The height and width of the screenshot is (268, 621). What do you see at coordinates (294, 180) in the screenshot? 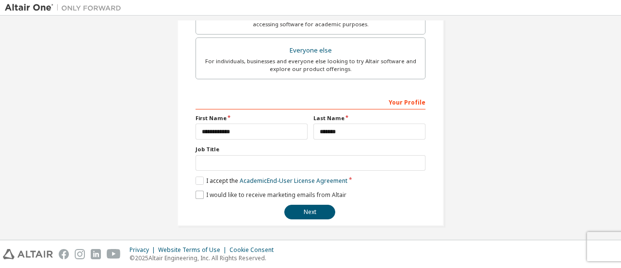
I see `a: Academic End-User License Agreement` at bounding box center [294, 180].